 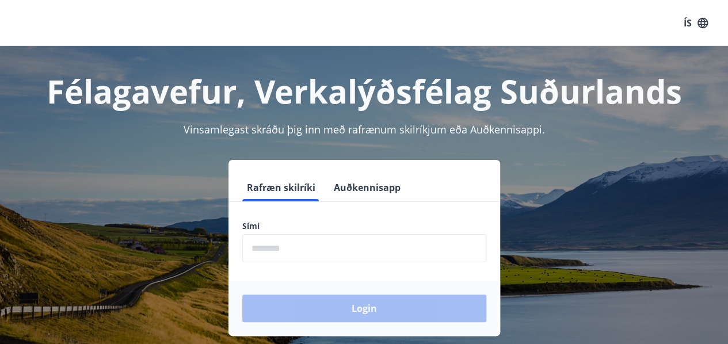 What do you see at coordinates (364, 91) in the screenshot?
I see `h1: Félagavefur, Verkalýðsfélag Suðurlands` at bounding box center [364, 91].